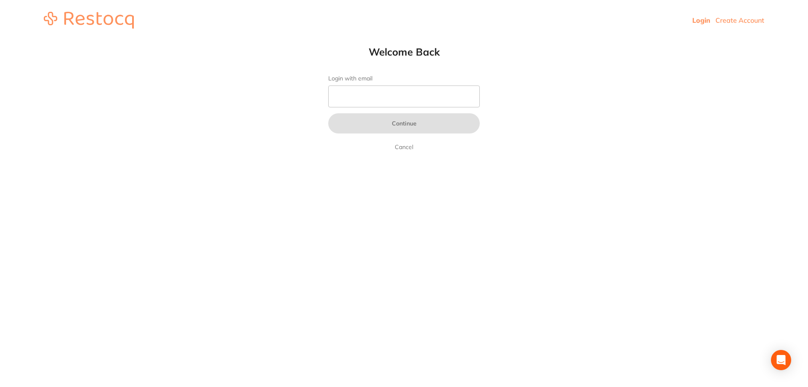 This screenshot has width=808, height=387. Describe the element at coordinates (89, 20) in the screenshot. I see `img: restocq_logo.svg` at that location.